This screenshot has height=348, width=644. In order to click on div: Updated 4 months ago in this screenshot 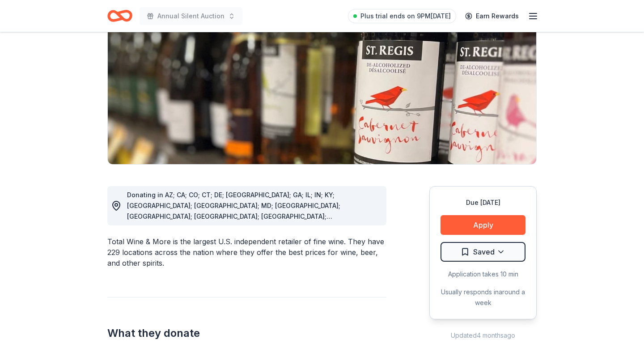, I will do `click(483, 336)`.